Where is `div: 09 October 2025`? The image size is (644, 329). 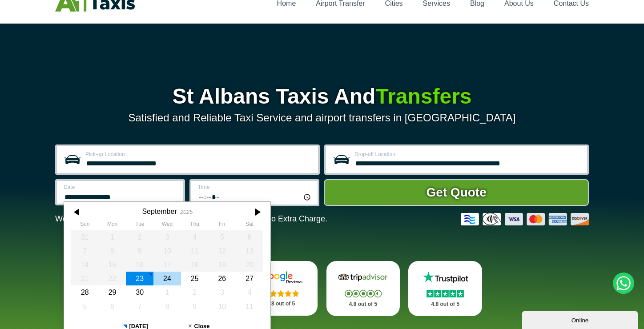 div: 09 October 2025 is located at coordinates (195, 306).